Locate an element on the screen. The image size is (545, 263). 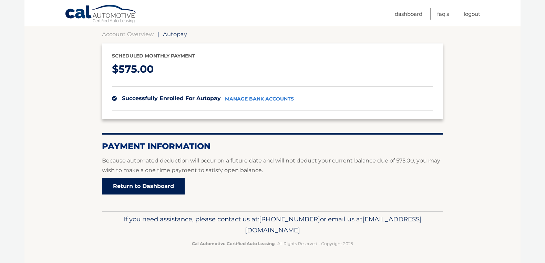
a: manage bank accounts is located at coordinates (260, 99).